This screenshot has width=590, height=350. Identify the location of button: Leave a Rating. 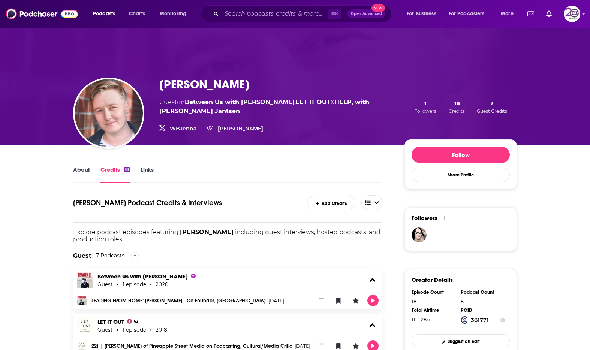
(356, 301).